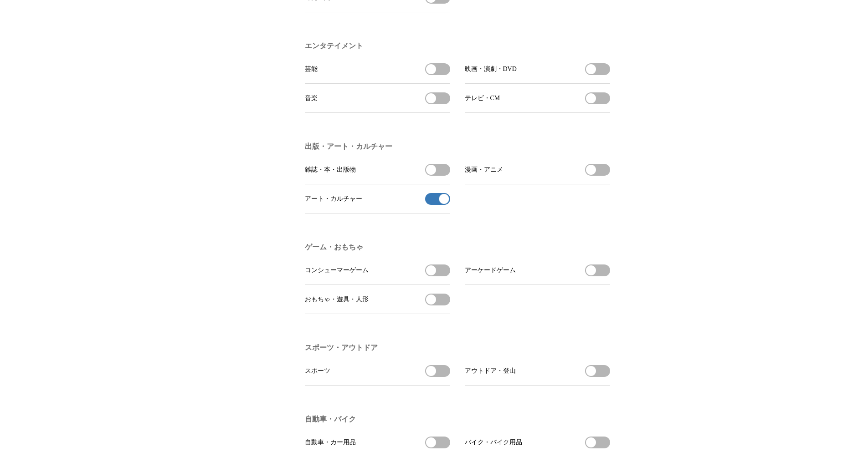  What do you see at coordinates (458, 46) in the screenshot?
I see `h3: エンタテイメント` at bounding box center [458, 46].